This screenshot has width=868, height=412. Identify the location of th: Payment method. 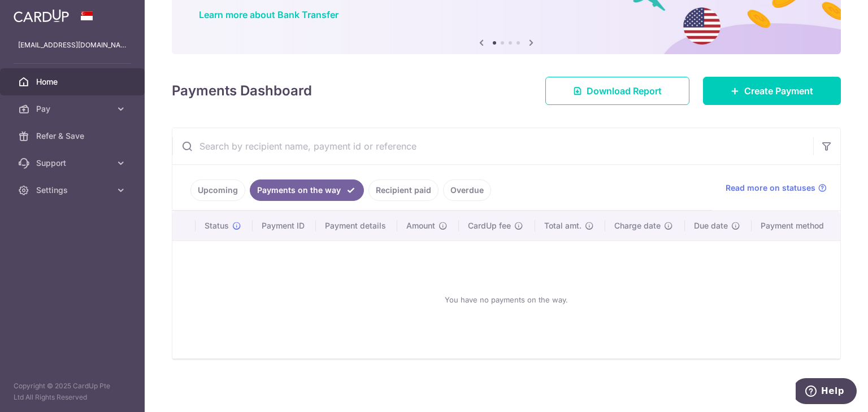
(795, 226).